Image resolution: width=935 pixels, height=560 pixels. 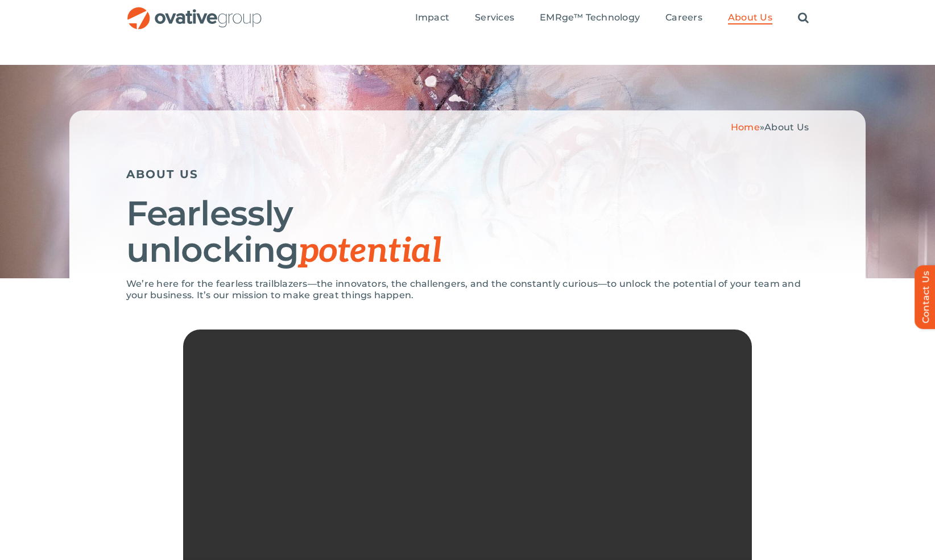 What do you see at coordinates (468, 174) in the screenshot?
I see `h5: ABOUT US` at bounding box center [468, 174].